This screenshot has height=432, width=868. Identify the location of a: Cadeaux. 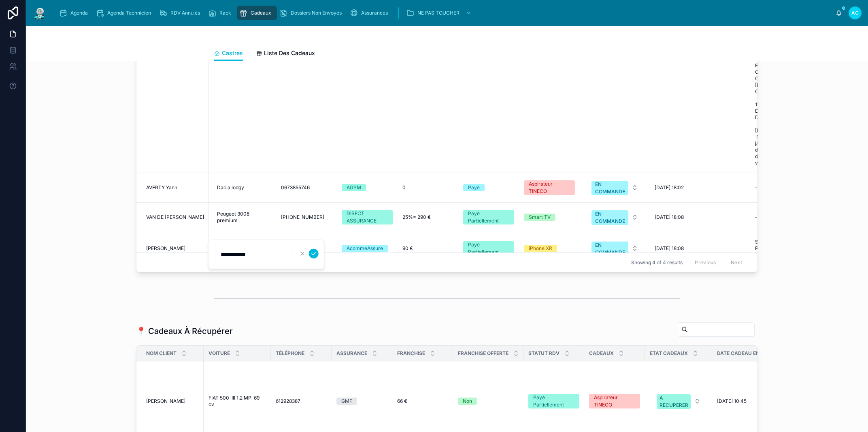
(257, 13).